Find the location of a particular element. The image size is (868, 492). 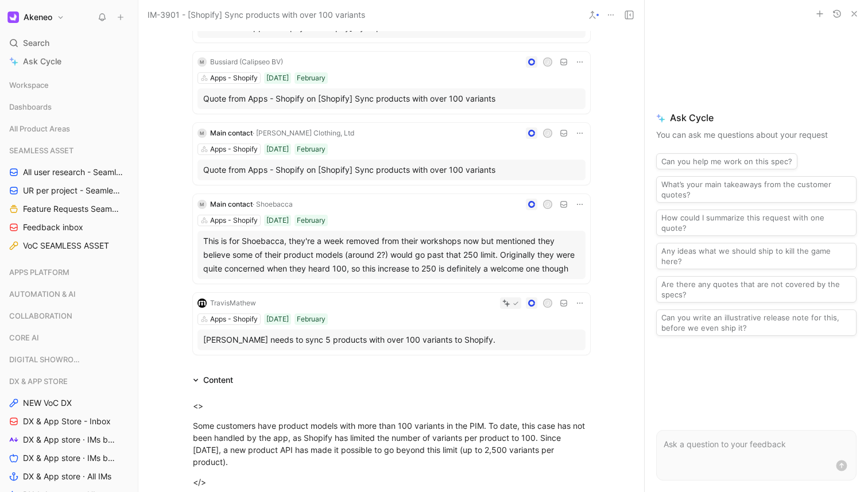

a: Feedback inbox is located at coordinates (69, 227).